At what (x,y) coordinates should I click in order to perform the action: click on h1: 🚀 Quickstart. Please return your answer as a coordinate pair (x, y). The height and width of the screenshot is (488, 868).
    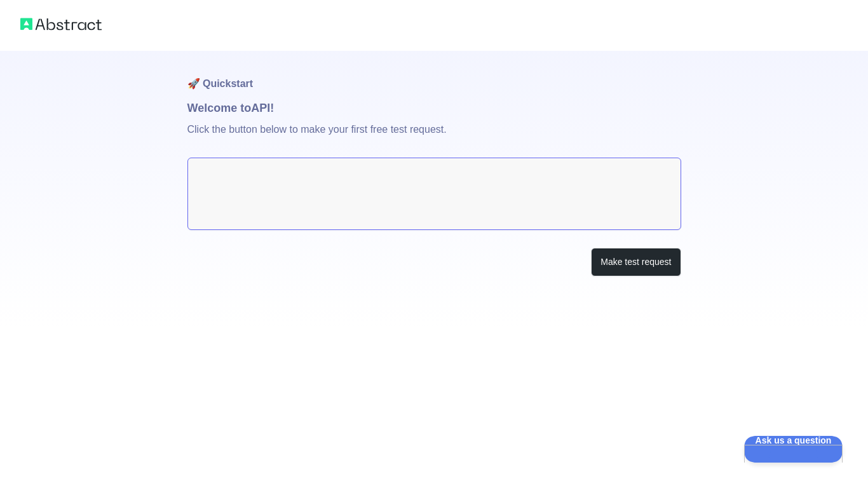
    Looking at the image, I should click on (434, 75).